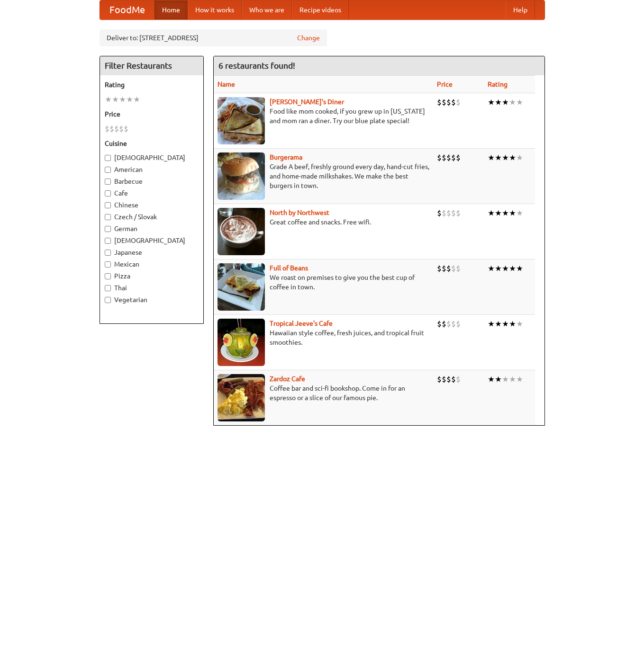 This screenshot has height=670, width=644. What do you see at coordinates (299, 212) in the screenshot?
I see `a: North by Northwest` at bounding box center [299, 212].